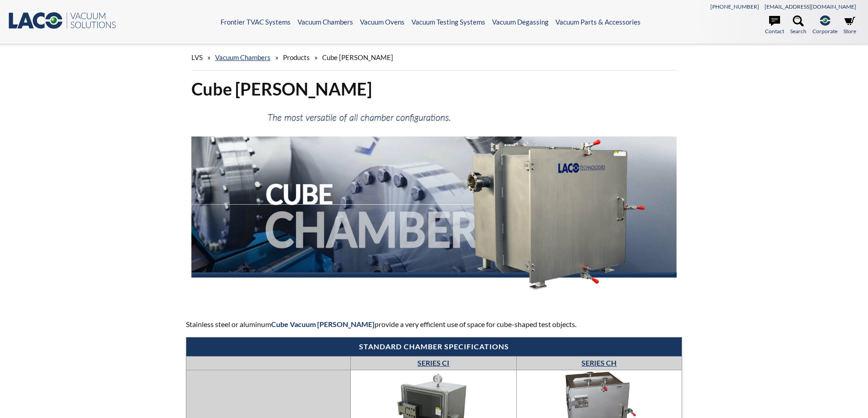 This screenshot has height=418, width=868. What do you see at coordinates (434, 324) in the screenshot?
I see `p: Stainless steel or aluminum provide a very efficient use of space for cube-shaped test objects.` at bounding box center [434, 324].